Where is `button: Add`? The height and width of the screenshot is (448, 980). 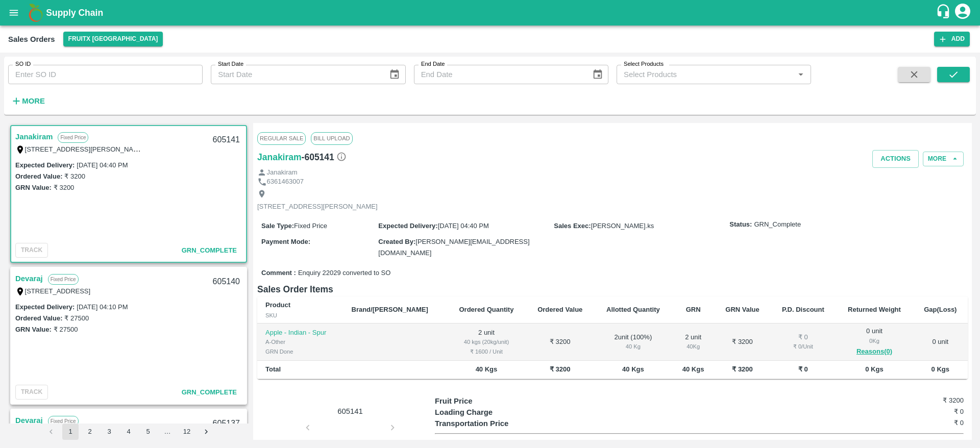 button: Add is located at coordinates (952, 39).